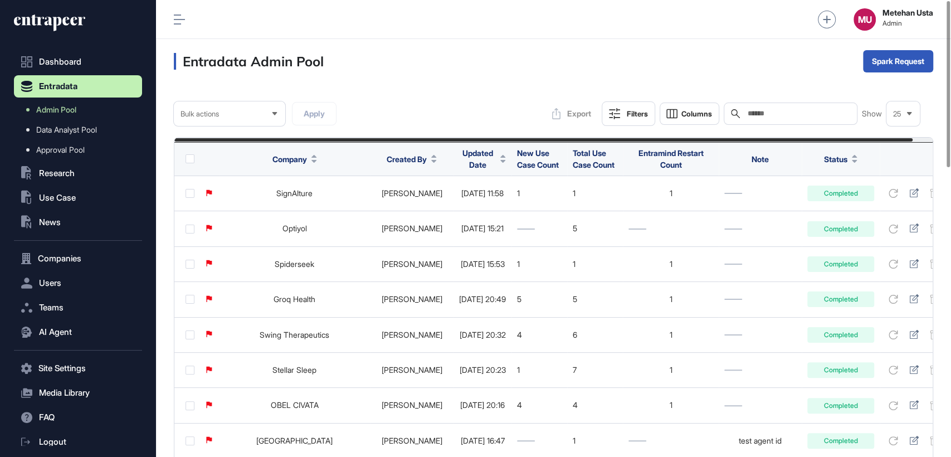  What do you see at coordinates (199, 114) in the screenshot?
I see `span: Bulk actions` at bounding box center [199, 114].